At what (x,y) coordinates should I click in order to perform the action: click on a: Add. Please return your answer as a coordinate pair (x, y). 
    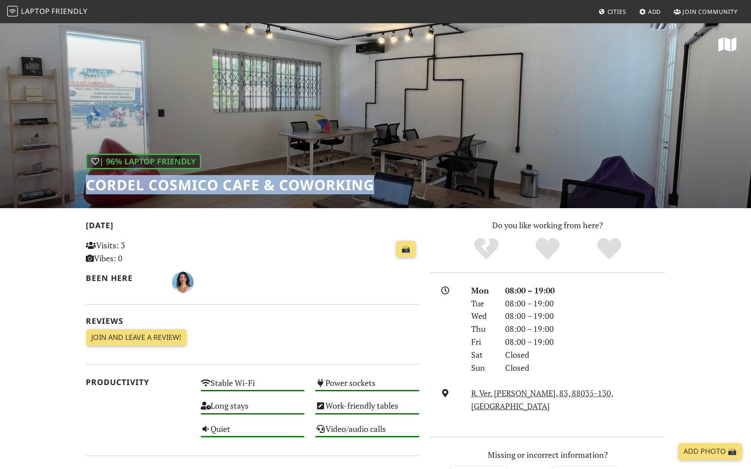
    Looking at the image, I should click on (650, 12).